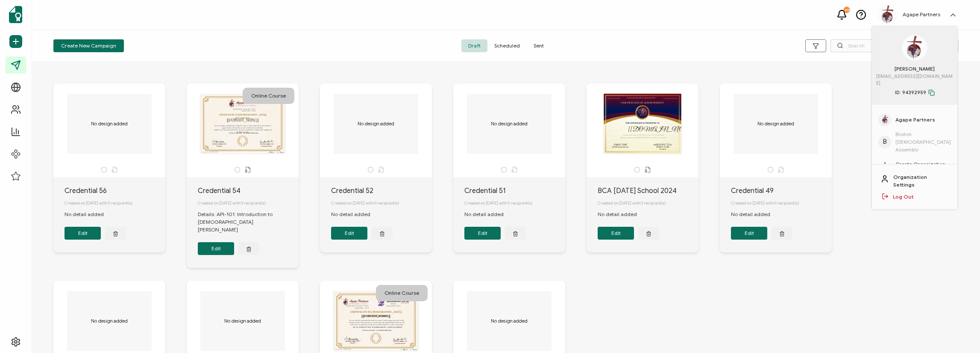  What do you see at coordinates (381, 191) in the screenshot?
I see `div: Credential 52` at bounding box center [381, 191].